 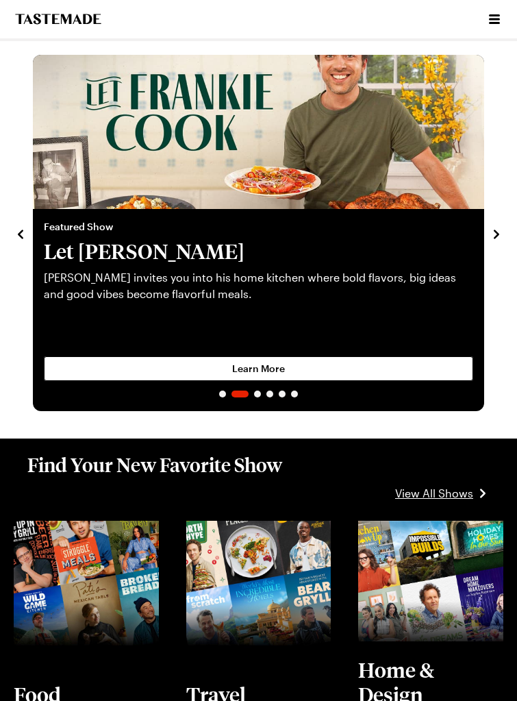 What do you see at coordinates (258, 233) in the screenshot?
I see `div: 2 / 6` at bounding box center [258, 233].